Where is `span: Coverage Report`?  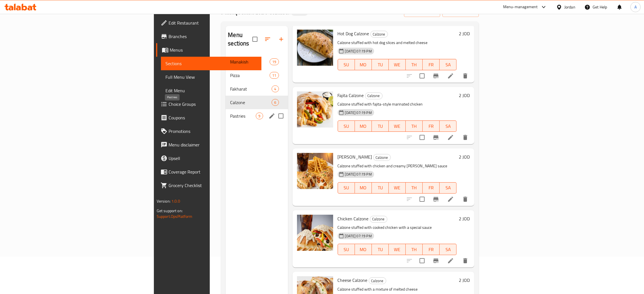
span: Coverage Report is located at coordinates (213, 172).